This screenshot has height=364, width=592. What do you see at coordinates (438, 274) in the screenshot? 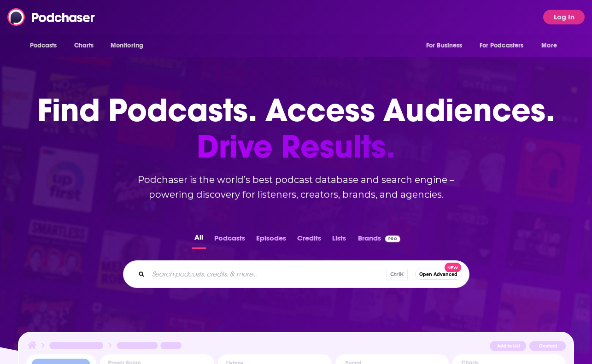
I see `button: Open AdvancedNew` at bounding box center [438, 274].